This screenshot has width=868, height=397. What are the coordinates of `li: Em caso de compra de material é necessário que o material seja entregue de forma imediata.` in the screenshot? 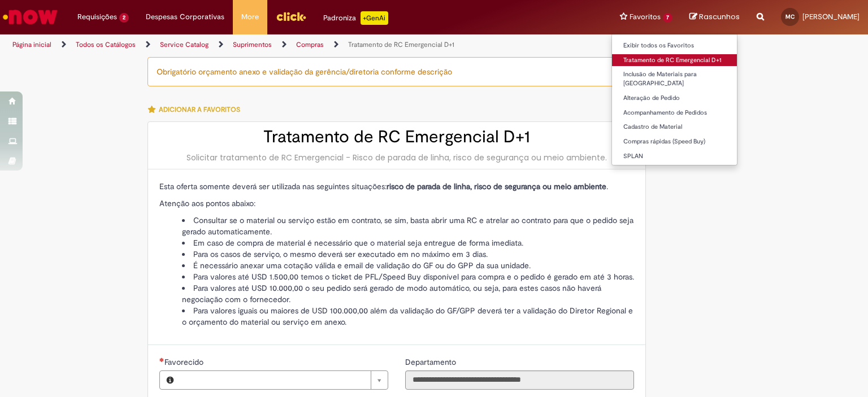 It's located at (408, 243).